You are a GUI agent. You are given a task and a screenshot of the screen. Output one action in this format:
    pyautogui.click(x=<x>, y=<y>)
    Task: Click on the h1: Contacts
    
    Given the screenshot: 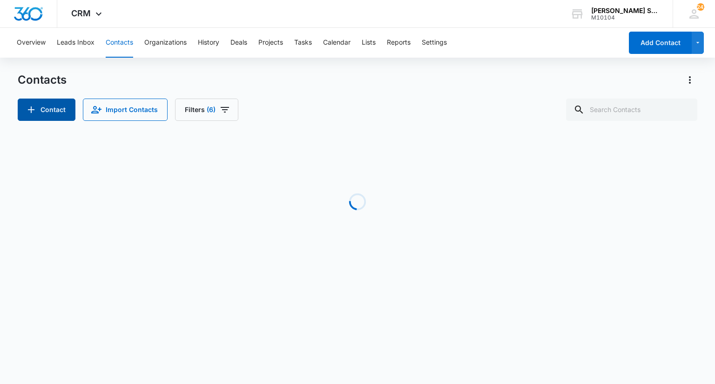 What is the action you would take?
    pyautogui.click(x=42, y=80)
    